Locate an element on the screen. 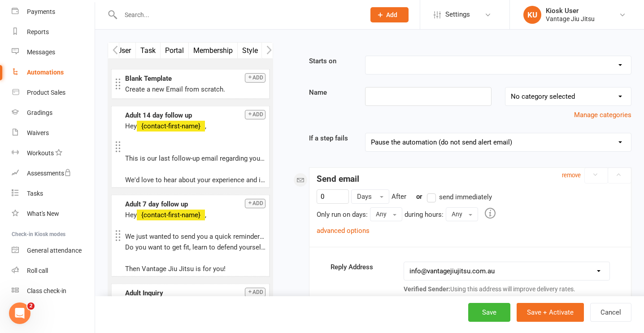 This screenshot has width=644, height=333. small: remove is located at coordinates (571, 175).